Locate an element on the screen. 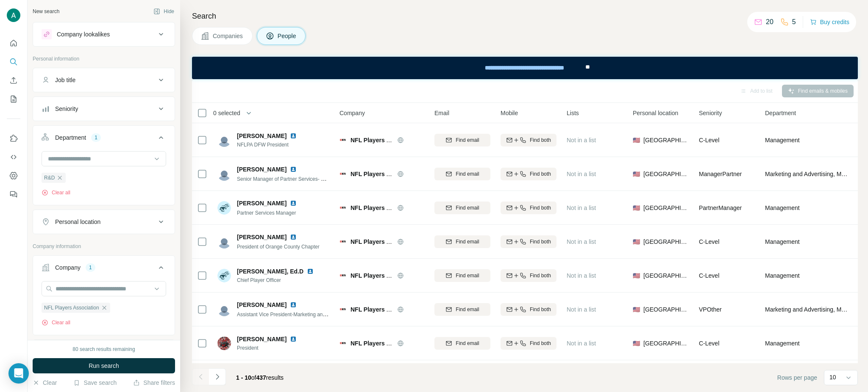  span: Assistant Vice President-Marketing and Events is located at coordinates (290, 314).